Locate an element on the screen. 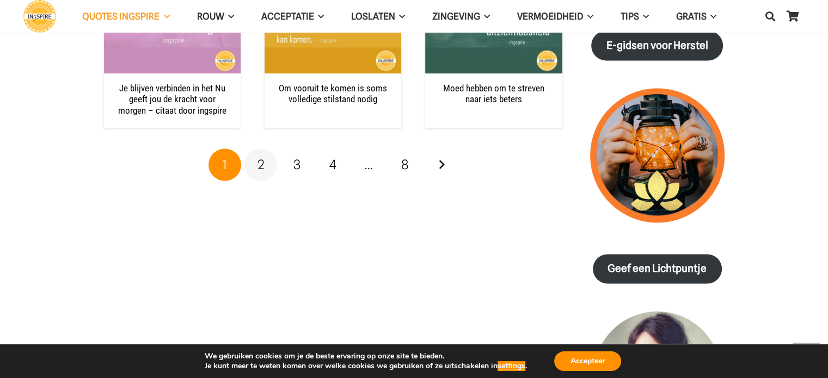 This screenshot has height=378, width=828. a: Zoeken is located at coordinates (770, 16).